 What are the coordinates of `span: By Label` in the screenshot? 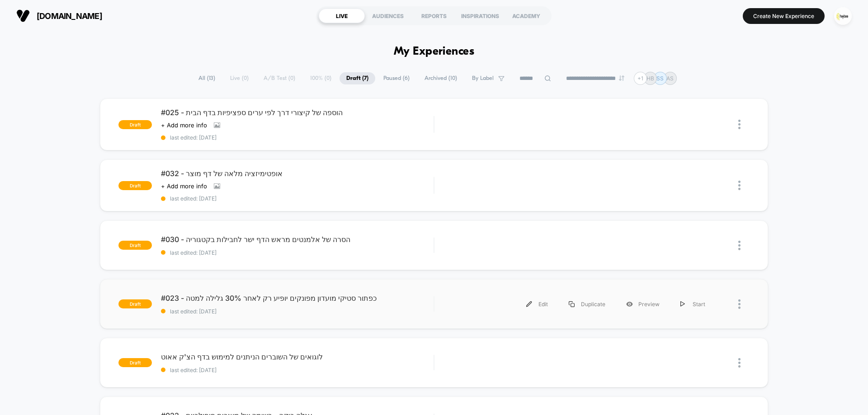 It's located at (483, 78).